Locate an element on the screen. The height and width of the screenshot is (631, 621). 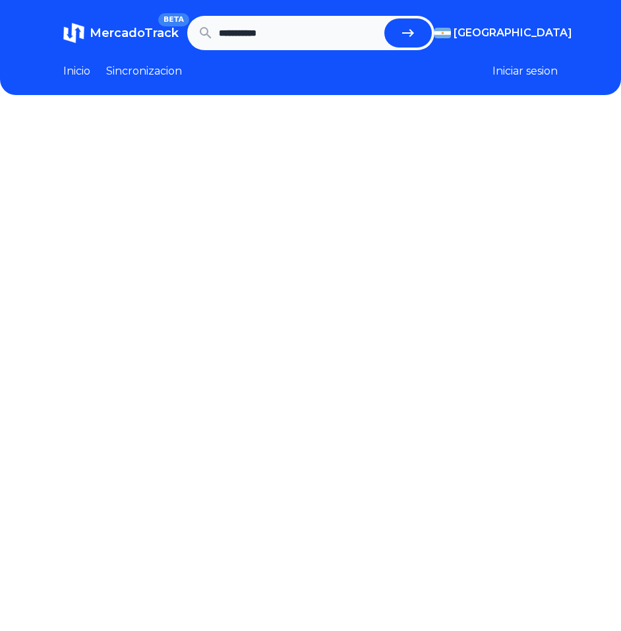
a: Inicio is located at coordinates (77, 71).